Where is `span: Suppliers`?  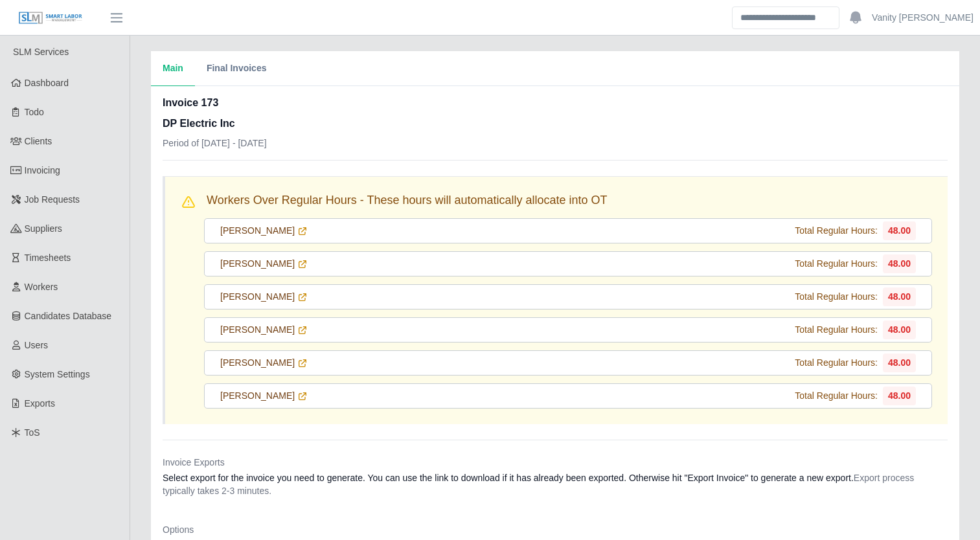 span: Suppliers is located at coordinates (43, 228).